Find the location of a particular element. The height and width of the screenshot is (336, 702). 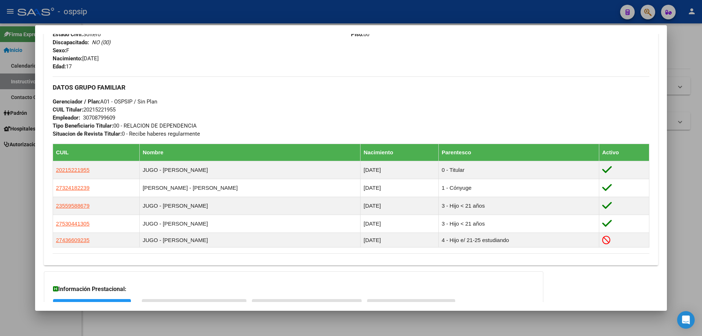

span: 27324182239 is located at coordinates (73, 187).